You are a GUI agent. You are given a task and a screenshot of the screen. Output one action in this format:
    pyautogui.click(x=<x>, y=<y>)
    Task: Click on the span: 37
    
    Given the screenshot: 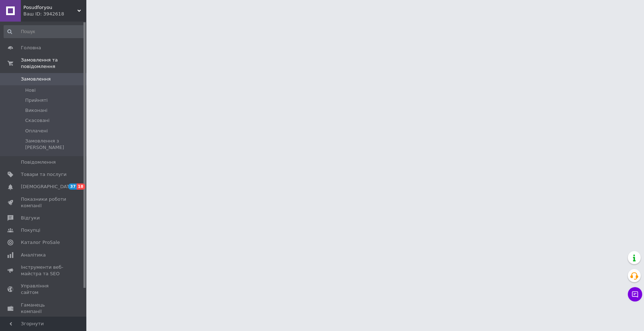 What is the action you would take?
    pyautogui.click(x=73, y=187)
    